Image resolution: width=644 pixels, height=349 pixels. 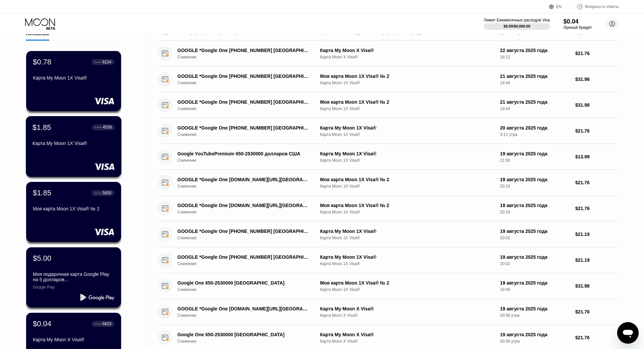 What do you see at coordinates (388, 156) in the screenshot?
I see `div: Google YouTubePremium 650-2530000 долларов СШАСнижениеКарта My Moon 1X Visa®Карта Moon 1X Visa®19...` at bounding box center [388, 156].